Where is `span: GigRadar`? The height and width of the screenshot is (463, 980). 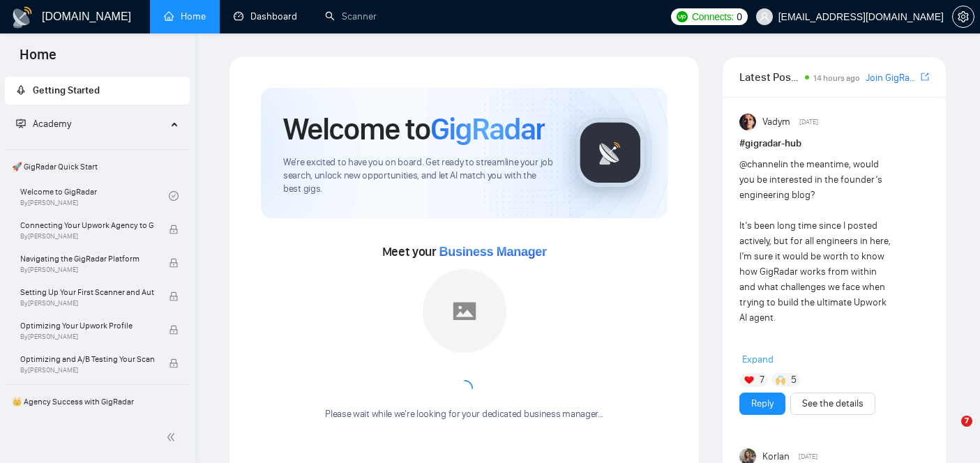
span: GigRadar is located at coordinates (488, 129).